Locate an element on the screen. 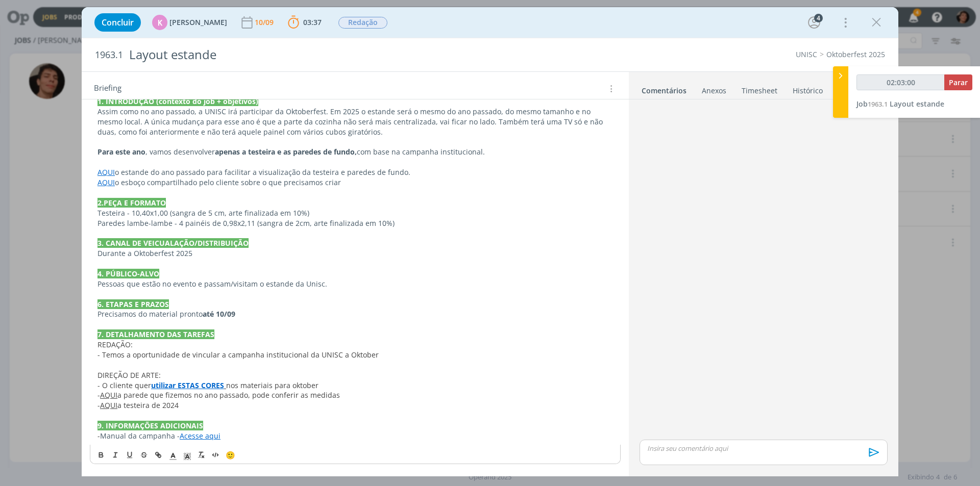 The image size is (980, 486). span: a testeira de 2024 is located at coordinates (149, 406).